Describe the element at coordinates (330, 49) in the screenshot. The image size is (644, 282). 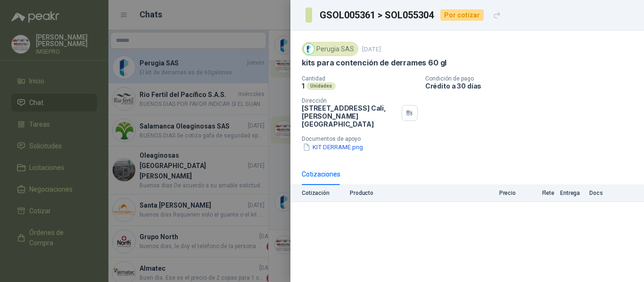
I see `div: Perugia SAS` at that location.